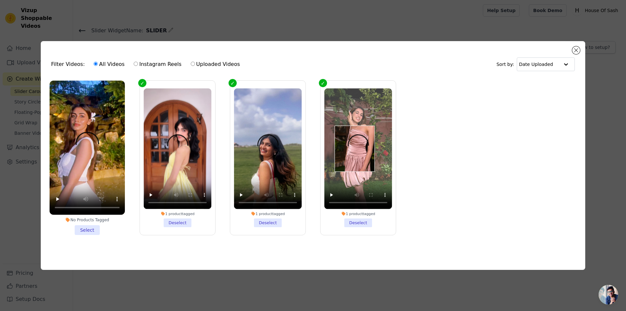  What do you see at coordinates (608, 294) in the screenshot?
I see `a: Open chat` at bounding box center [608, 294].